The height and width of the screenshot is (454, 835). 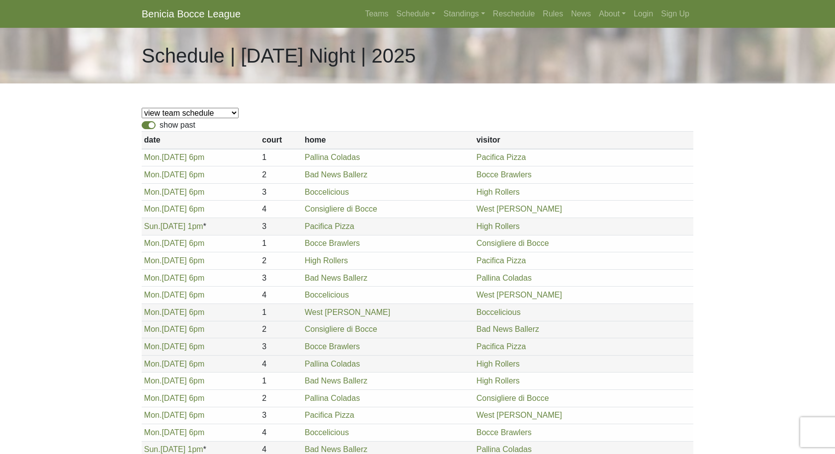 What do you see at coordinates (583, 140) in the screenshot?
I see `th: visitor` at bounding box center [583, 140].